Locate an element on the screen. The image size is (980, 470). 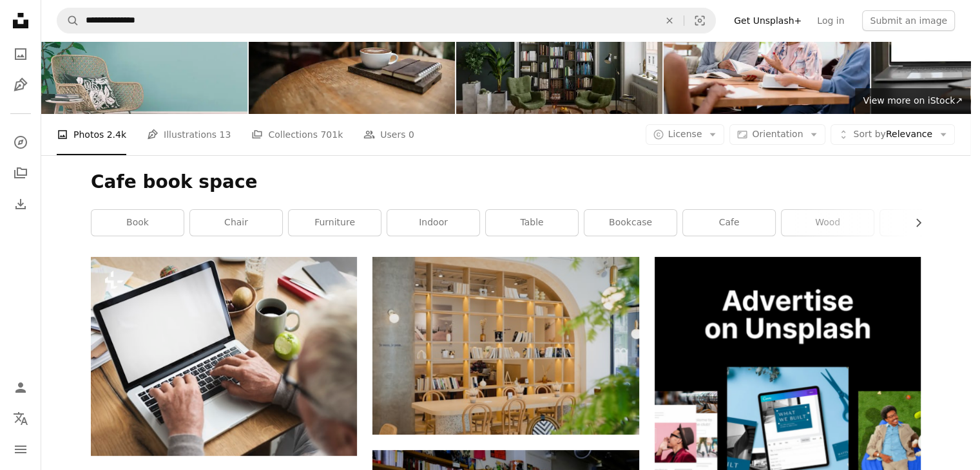
form: Find visuals sitewide is located at coordinates (386, 21).